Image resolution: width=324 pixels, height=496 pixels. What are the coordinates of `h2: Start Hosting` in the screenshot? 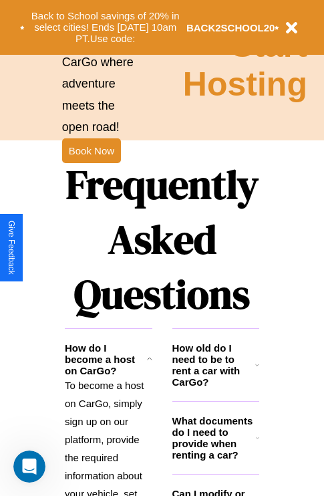 It's located at (245, 65).